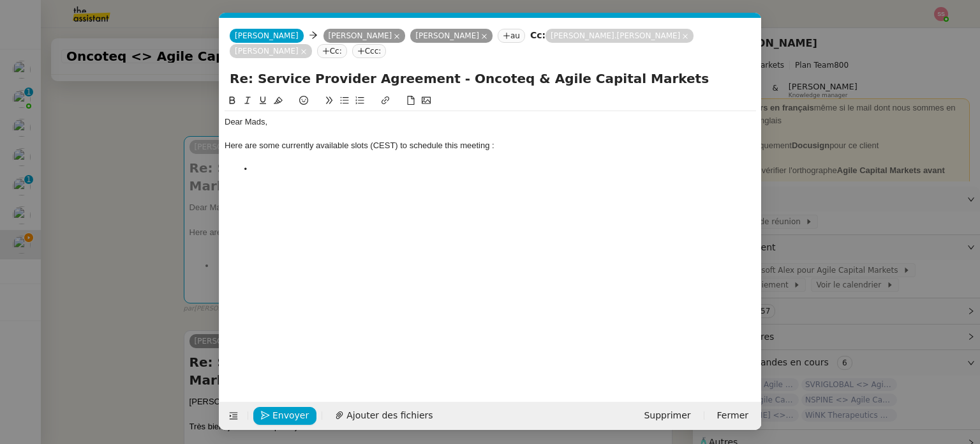 Image resolution: width=980 pixels, height=444 pixels. What do you see at coordinates (733, 415) in the screenshot?
I see `span: Fermer` at bounding box center [733, 415].